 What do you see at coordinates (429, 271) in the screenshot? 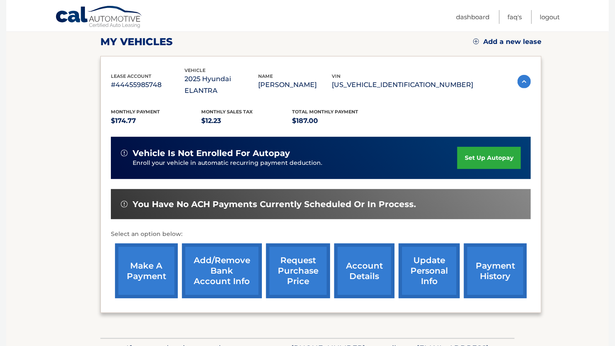
I see `a: update personal info` at bounding box center [429, 271].